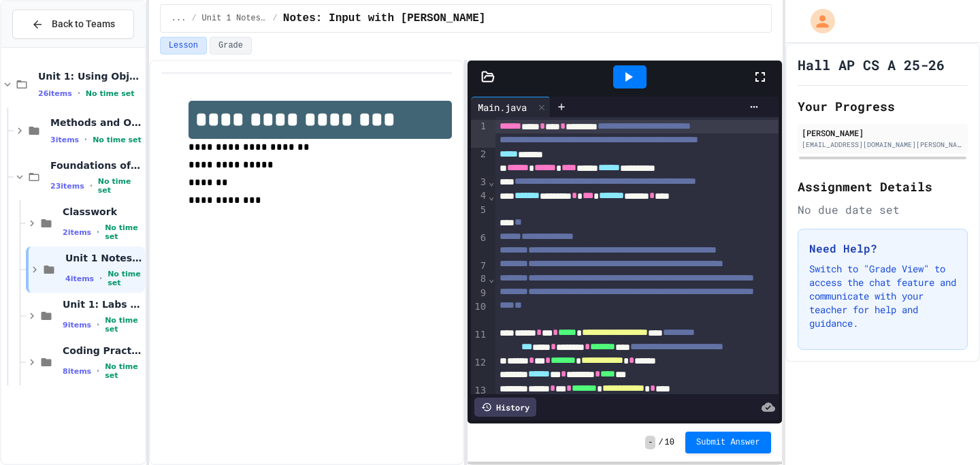 This screenshot has width=980, height=465. Describe the element at coordinates (882, 106) in the screenshot. I see `h2: Your Progress` at that location.